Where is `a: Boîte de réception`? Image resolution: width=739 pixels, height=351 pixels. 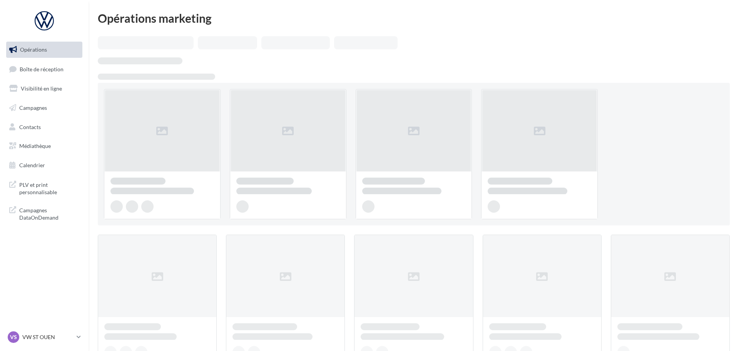
a: Boîte de réception is located at coordinates (44, 69).